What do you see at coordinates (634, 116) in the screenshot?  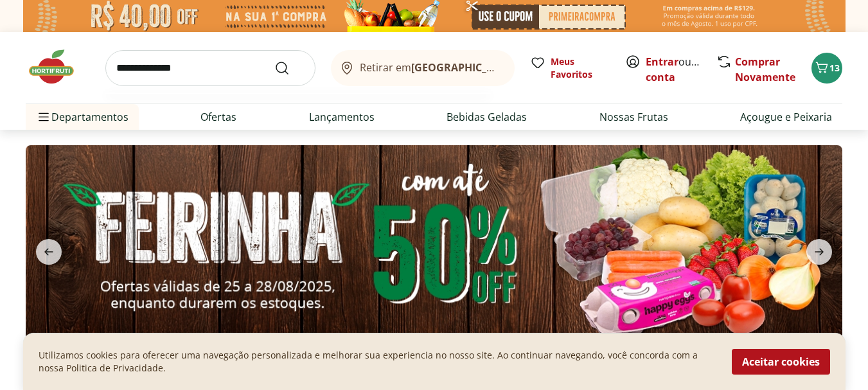 I see `a: Nossas Frutas` at bounding box center [634, 116].